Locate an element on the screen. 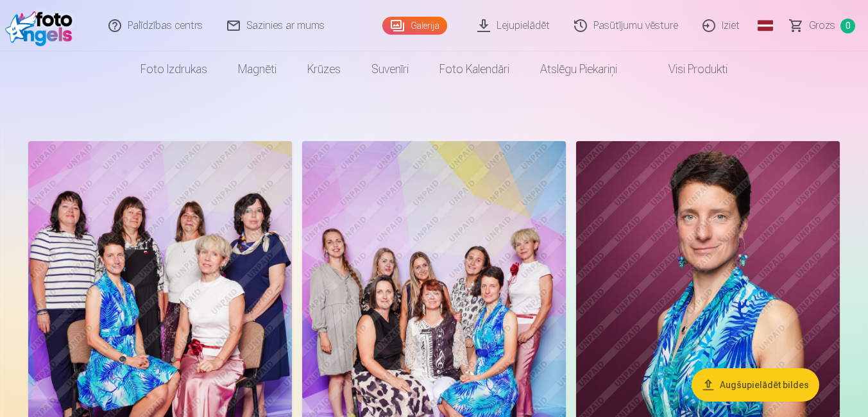 The height and width of the screenshot is (417, 868). span: 0 is located at coordinates (847, 26).